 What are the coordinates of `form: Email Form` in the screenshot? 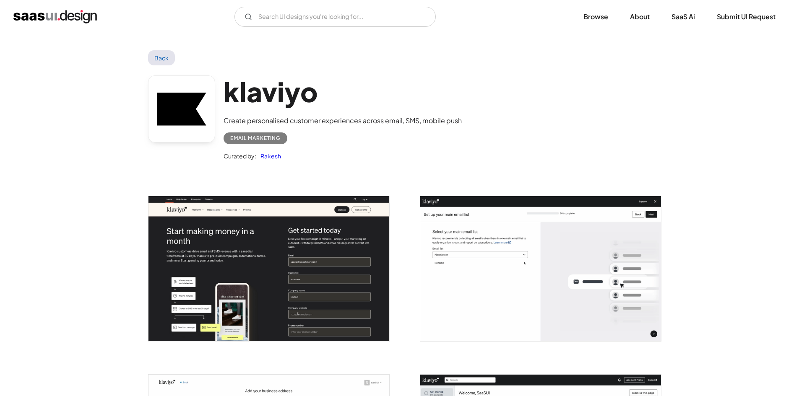 It's located at (335, 17).